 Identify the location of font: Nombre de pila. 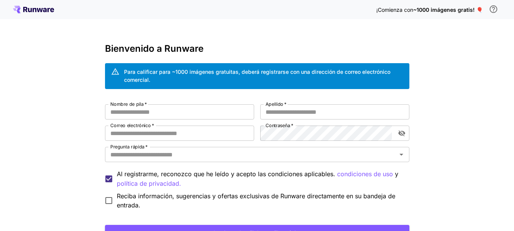
(127, 104).